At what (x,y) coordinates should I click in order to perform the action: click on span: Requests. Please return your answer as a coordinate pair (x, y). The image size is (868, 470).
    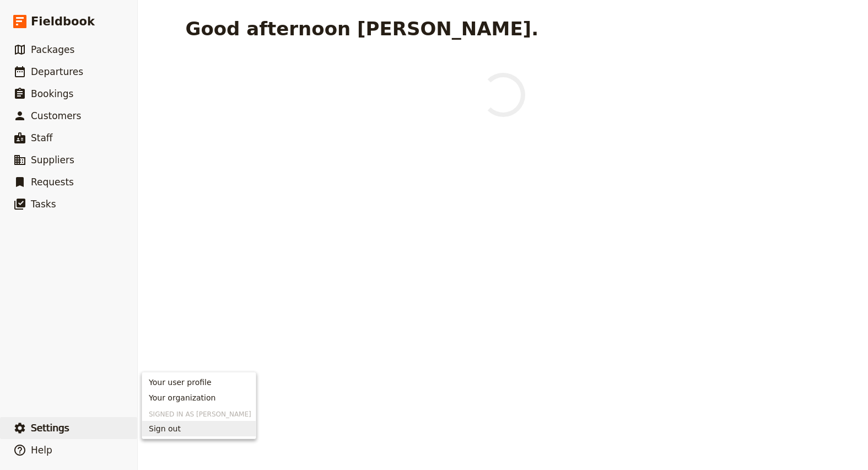
    Looking at the image, I should click on (52, 182).